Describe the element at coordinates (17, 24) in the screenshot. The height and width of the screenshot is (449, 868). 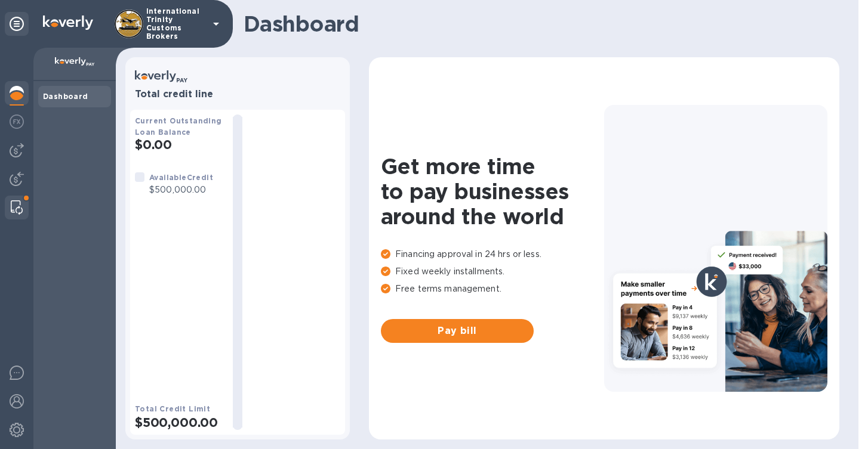
I see `div: Unpin categories` at that location.